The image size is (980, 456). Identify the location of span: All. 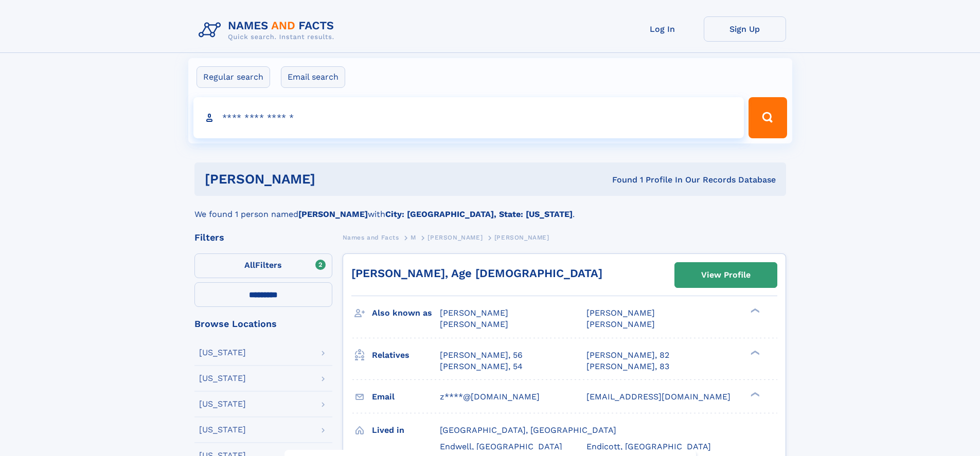
(249, 265).